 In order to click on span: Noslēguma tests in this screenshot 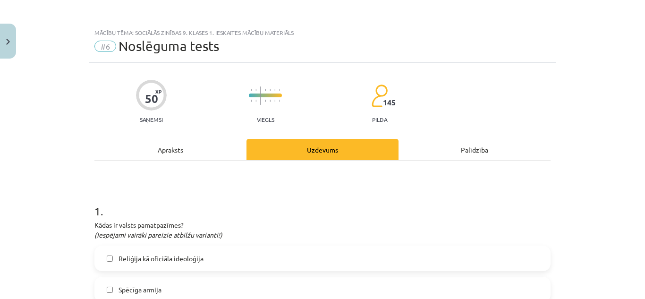, I will do `click(169, 46)`.